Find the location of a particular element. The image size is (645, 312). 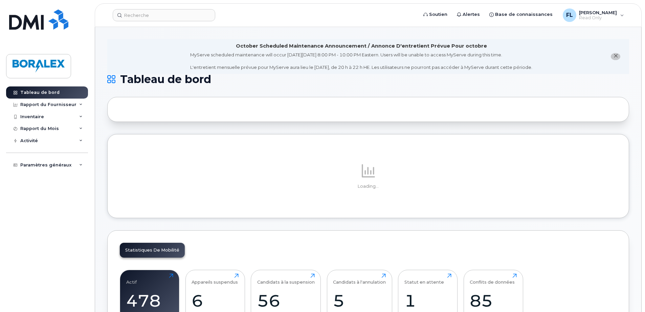

div: 85 is located at coordinates (493, 301).